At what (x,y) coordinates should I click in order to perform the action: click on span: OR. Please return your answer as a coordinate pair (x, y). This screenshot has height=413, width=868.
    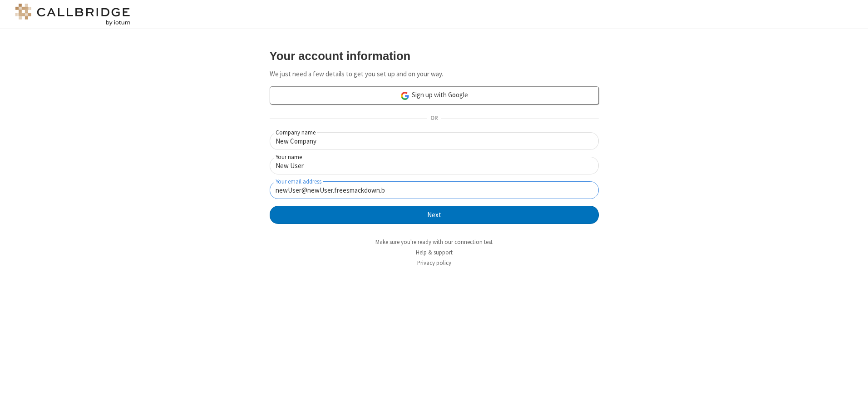
    Looking at the image, I should click on (434, 119).